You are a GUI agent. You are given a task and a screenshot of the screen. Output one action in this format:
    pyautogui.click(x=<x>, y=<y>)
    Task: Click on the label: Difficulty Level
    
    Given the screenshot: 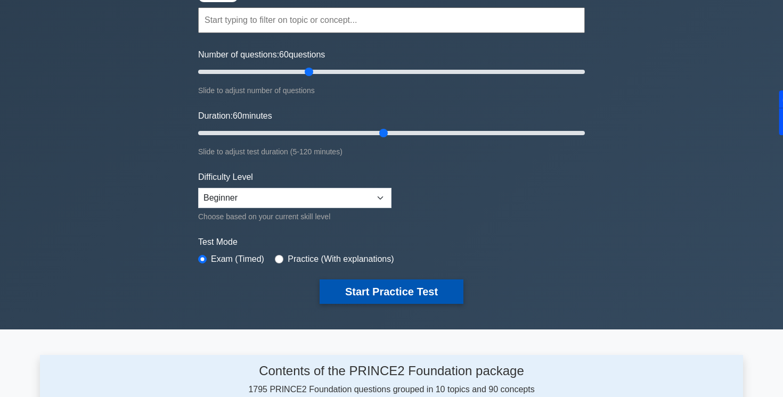 What is the action you would take?
    pyautogui.click(x=225, y=177)
    